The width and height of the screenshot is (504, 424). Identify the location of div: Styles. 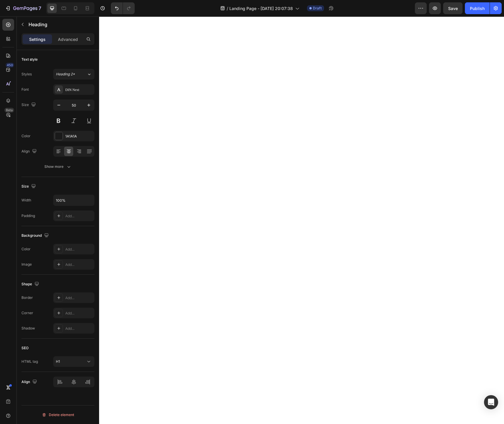
(26, 74).